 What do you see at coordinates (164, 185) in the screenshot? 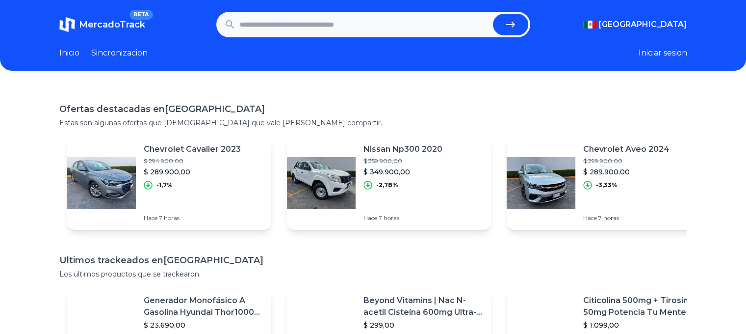
I see `p: -1,7%` at bounding box center [164, 185].